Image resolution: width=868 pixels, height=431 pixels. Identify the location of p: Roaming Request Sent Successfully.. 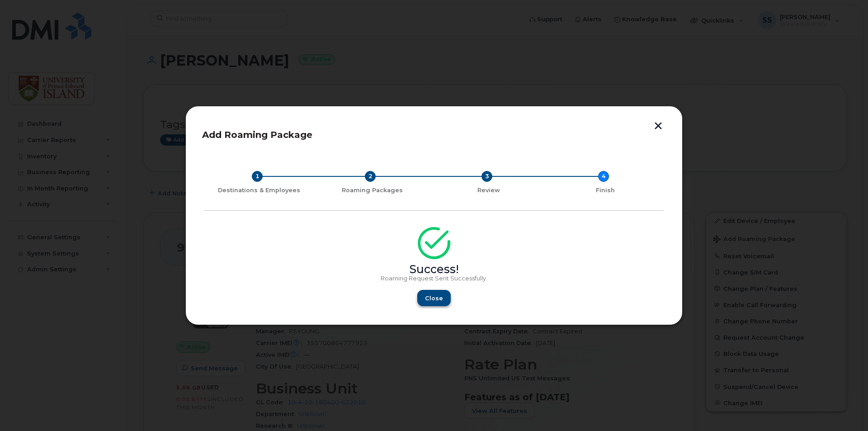
(434, 278).